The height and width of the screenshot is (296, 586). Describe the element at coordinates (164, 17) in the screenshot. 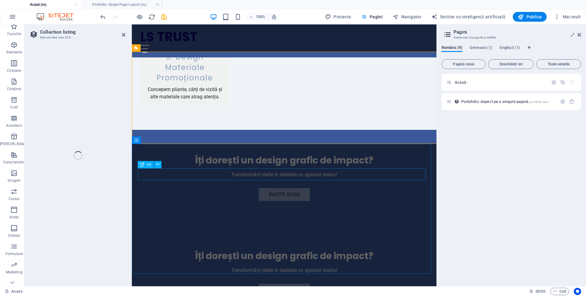

I see `button: salva` at that location.